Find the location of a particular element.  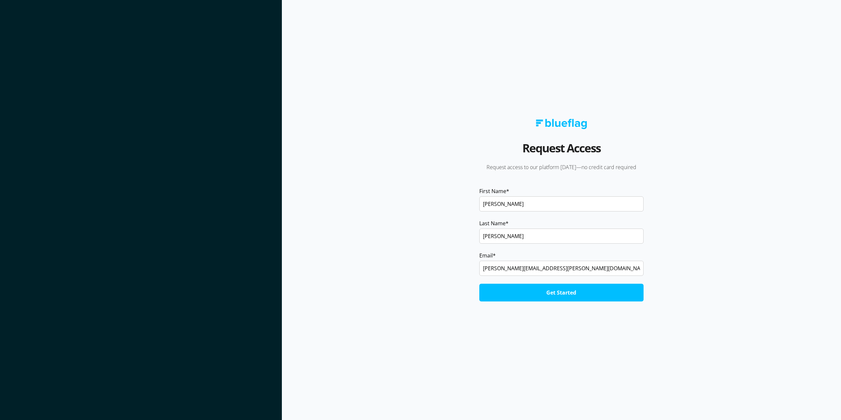

input: Smith is located at coordinates (561, 236).